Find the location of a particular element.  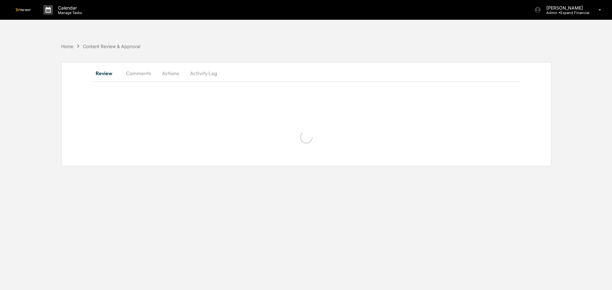

p: Admin • Expand Financial is located at coordinates (565, 13).